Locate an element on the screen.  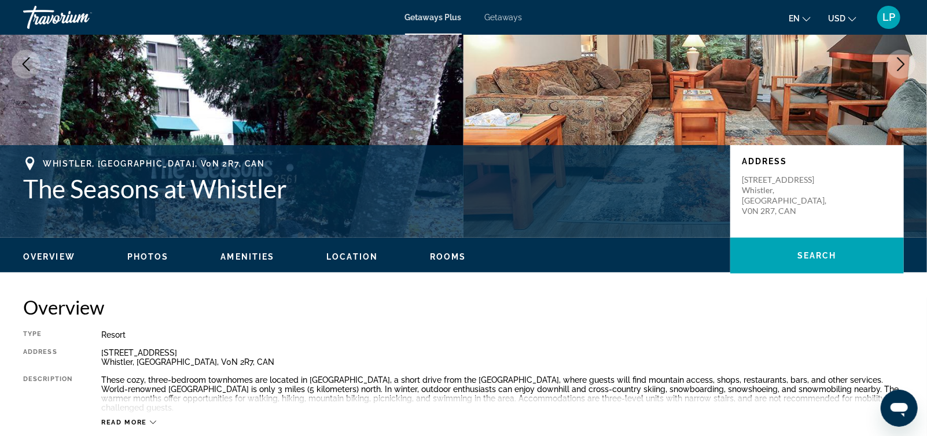
div: Resort is located at coordinates (502, 335).